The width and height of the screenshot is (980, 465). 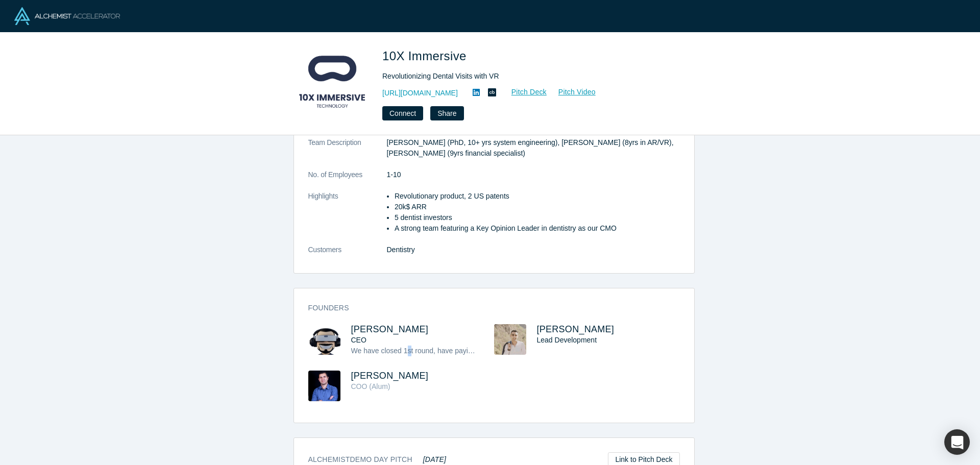 I want to click on dd: Dentistry, so click(x=534, y=250).